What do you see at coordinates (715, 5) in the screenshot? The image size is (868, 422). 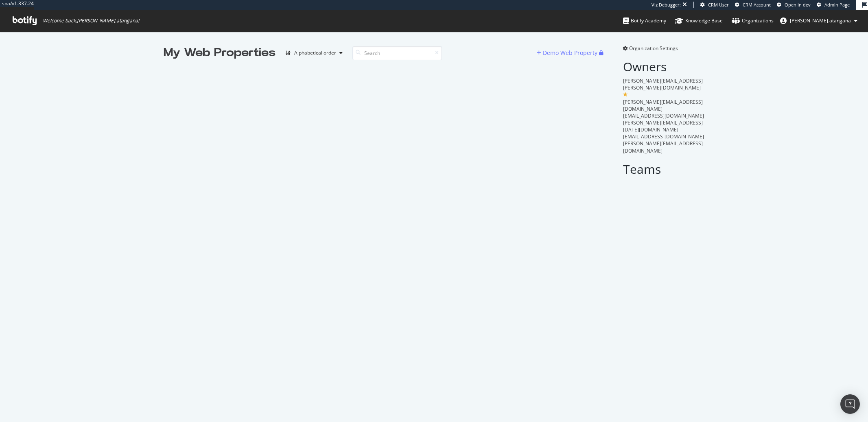 I see `a: CRM User` at bounding box center [715, 5].